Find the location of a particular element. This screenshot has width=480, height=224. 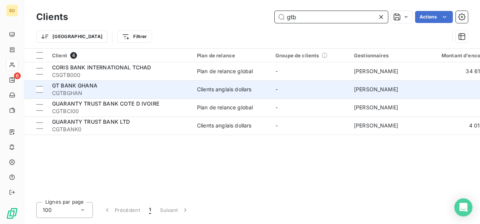

button: Actions is located at coordinates (434, 17).